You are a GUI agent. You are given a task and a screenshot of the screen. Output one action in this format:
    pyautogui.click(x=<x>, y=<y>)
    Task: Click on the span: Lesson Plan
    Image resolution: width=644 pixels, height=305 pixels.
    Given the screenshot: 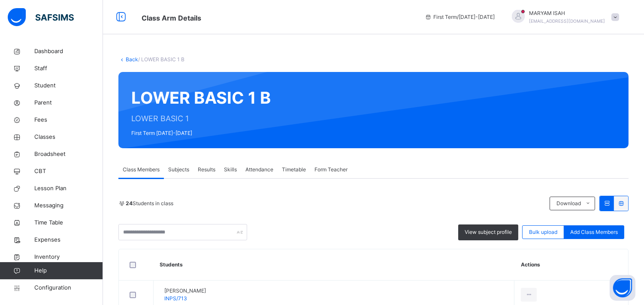 What is the action you would take?
    pyautogui.click(x=69, y=189)
    